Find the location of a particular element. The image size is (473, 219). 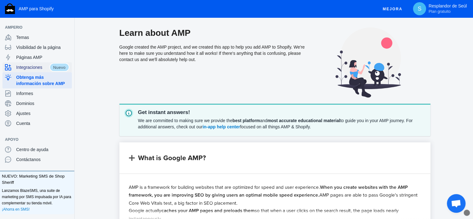

font: NUEVO: Marketing SMS de Shop Sheriff is located at coordinates (33, 179).